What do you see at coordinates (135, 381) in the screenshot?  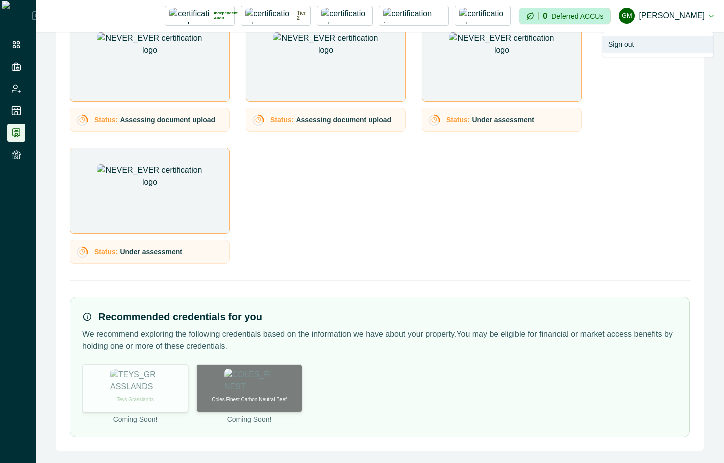 I see `img: TEYS_GRASSLANDS certification logo` at bounding box center [135, 381].